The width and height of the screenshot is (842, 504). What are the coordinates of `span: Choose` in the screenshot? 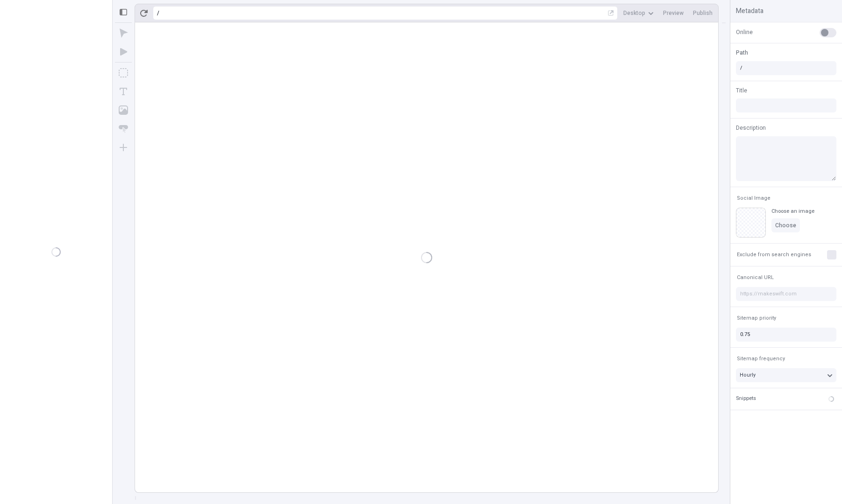 It's located at (786, 226).